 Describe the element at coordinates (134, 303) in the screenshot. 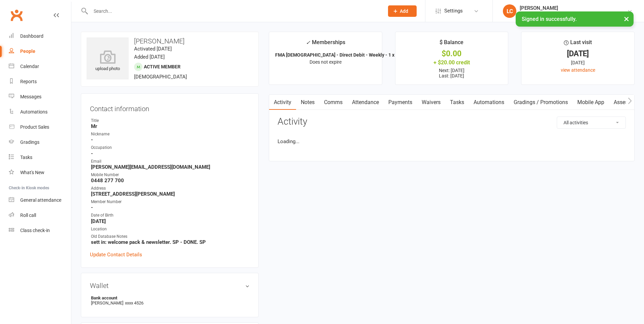

I see `span: xxxx 4526` at that location.